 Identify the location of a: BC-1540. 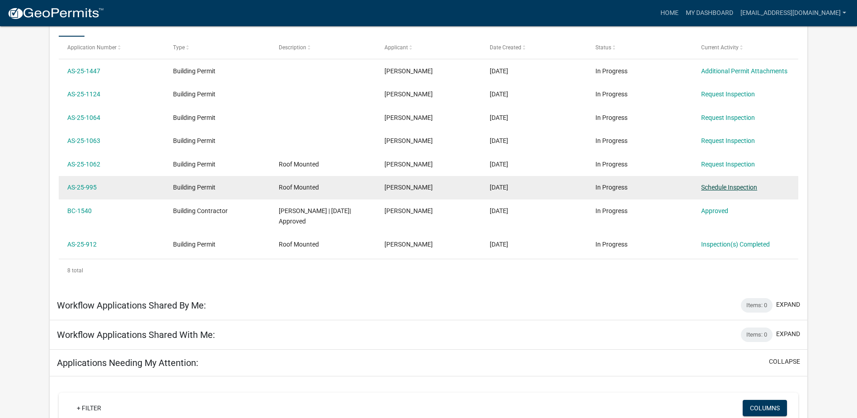
(80, 211).